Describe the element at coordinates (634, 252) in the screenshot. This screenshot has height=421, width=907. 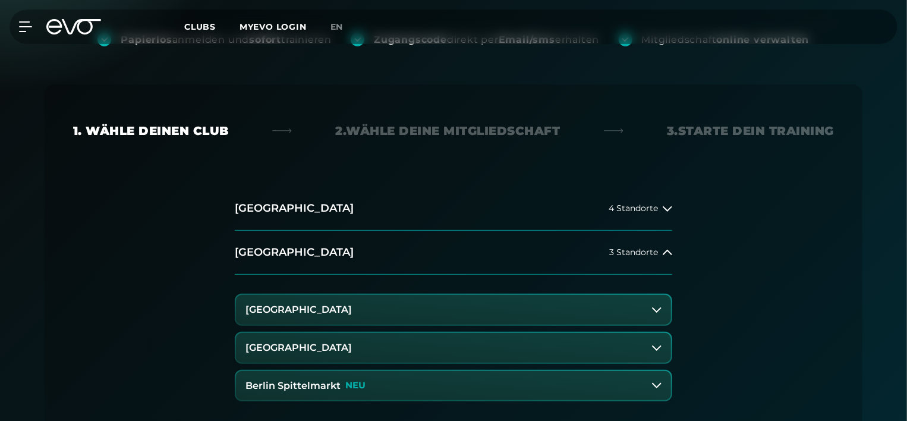
I see `span: 3 Standorte` at that location.